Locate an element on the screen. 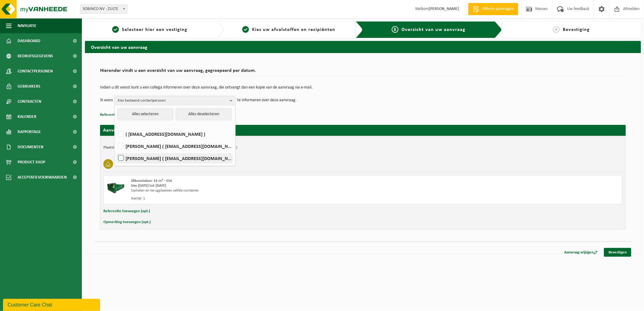  span: 4 is located at coordinates (556, 29).